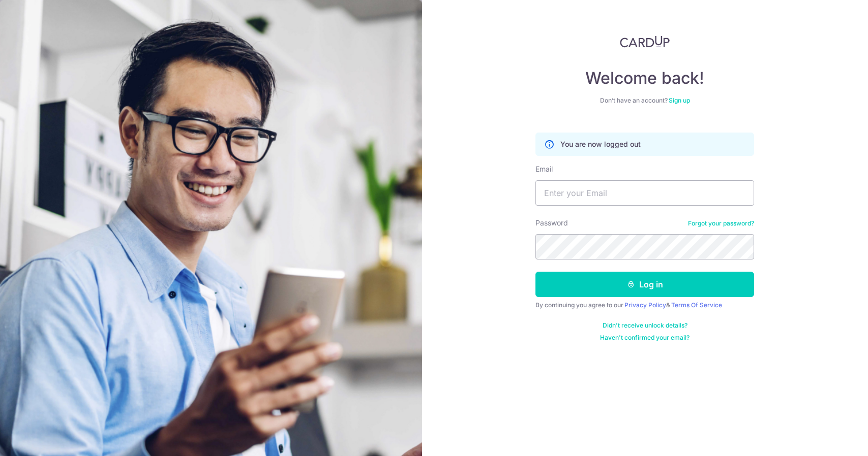 The image size is (868, 456). I want to click on h4: Welcome back!, so click(645, 78).